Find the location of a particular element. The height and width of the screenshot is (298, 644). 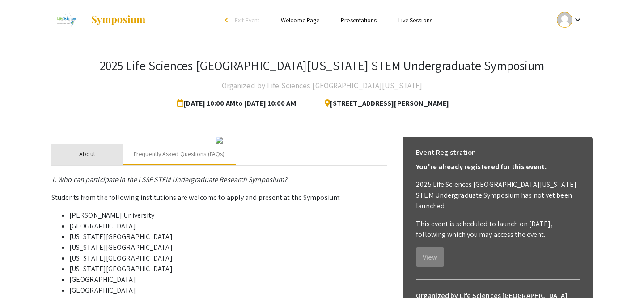

div: arrow_back_ios is located at coordinates (227, 20).